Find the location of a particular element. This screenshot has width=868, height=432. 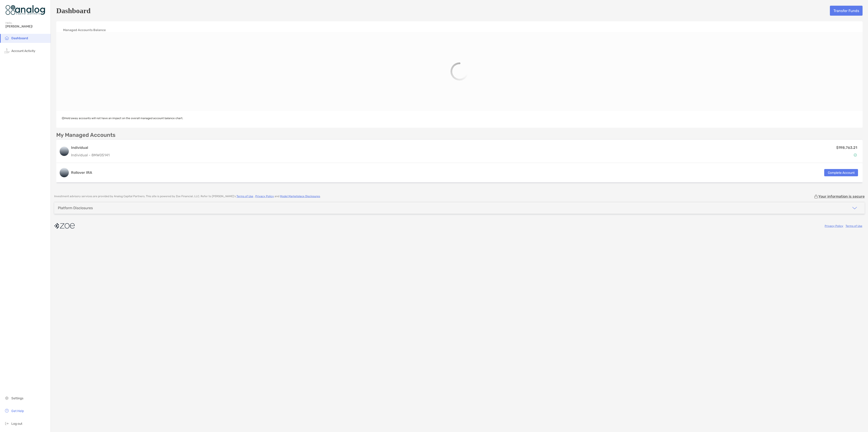

a: Model Marketplace Disclosures is located at coordinates (300, 196).